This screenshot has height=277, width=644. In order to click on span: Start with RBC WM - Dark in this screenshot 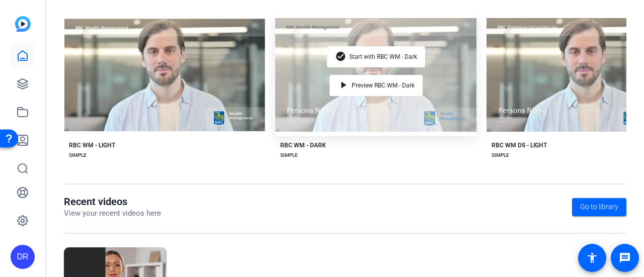, I will do `click(383, 57)`.